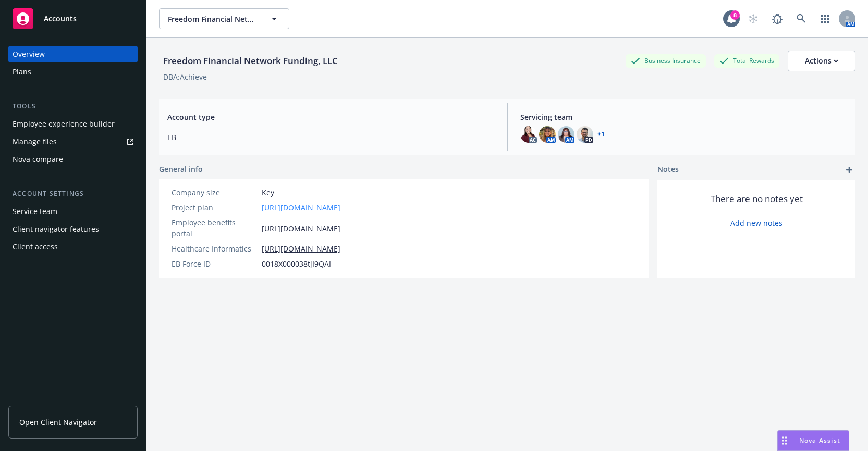  Describe the element at coordinates (822, 61) in the screenshot. I see `button: Actions` at that location.